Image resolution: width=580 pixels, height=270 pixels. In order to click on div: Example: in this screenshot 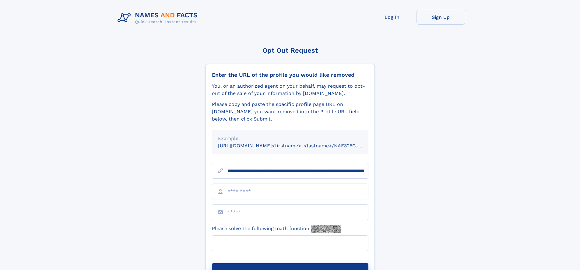, I will do `click(290, 139)`.